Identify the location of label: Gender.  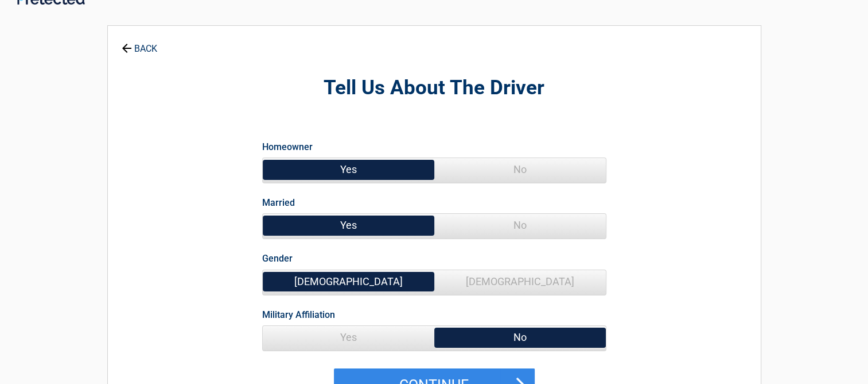
(277, 258).